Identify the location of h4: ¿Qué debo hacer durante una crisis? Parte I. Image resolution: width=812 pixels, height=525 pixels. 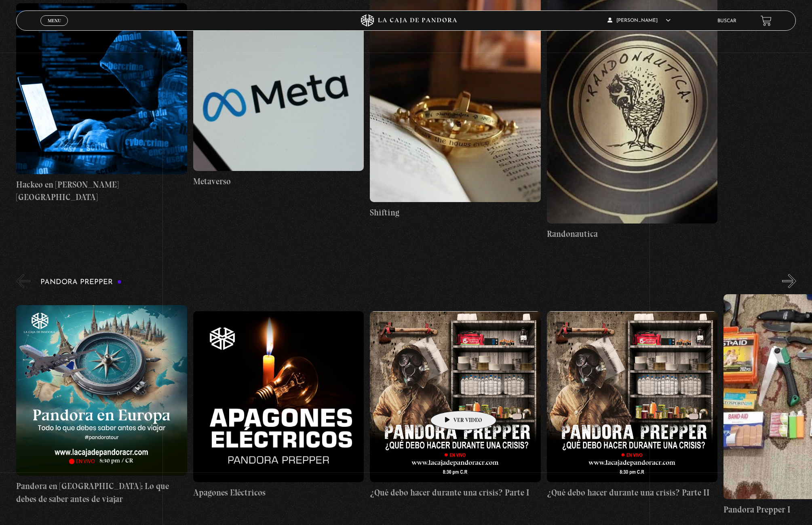
(456, 493).